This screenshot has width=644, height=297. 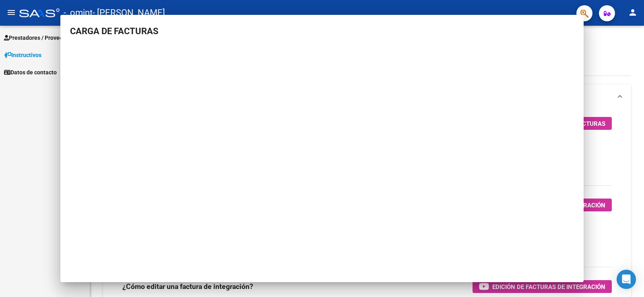 What do you see at coordinates (22, 55) in the screenshot?
I see `span: Instructivos` at bounding box center [22, 55].